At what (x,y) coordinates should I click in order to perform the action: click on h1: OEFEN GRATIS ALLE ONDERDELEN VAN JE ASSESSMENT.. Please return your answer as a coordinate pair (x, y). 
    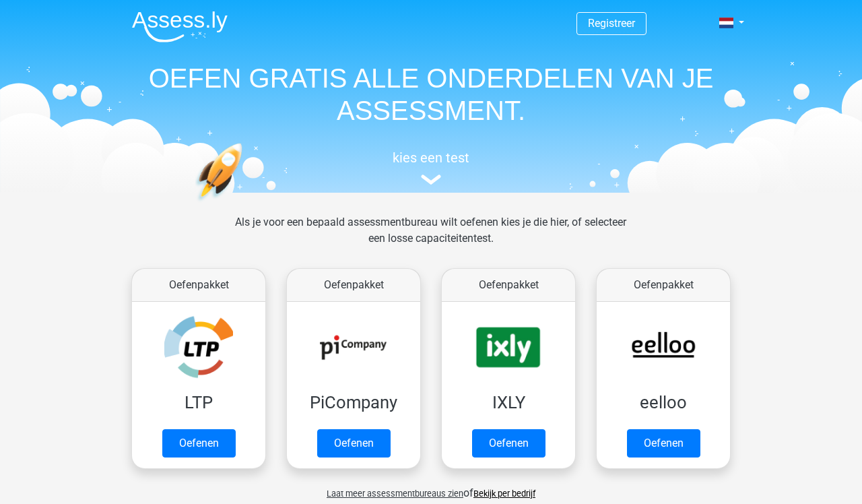
    Looking at the image, I should click on (431, 94).